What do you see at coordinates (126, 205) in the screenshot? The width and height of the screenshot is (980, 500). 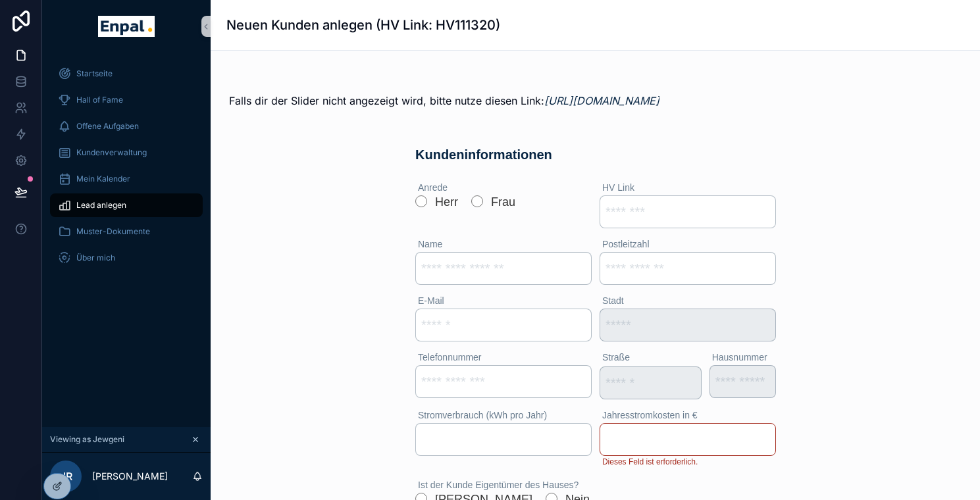 I see `a: Lead anlegen` at bounding box center [126, 205].